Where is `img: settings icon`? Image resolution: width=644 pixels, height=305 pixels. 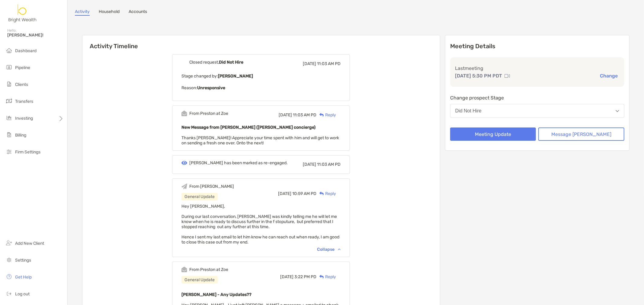 img: settings icon is located at coordinates (9, 260).